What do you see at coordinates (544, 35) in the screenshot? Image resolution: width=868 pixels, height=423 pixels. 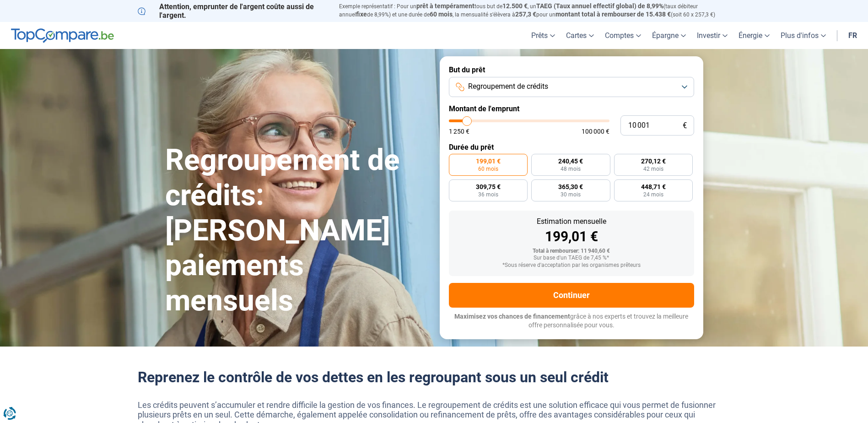 I see `a: Prêts` at bounding box center [544, 35].